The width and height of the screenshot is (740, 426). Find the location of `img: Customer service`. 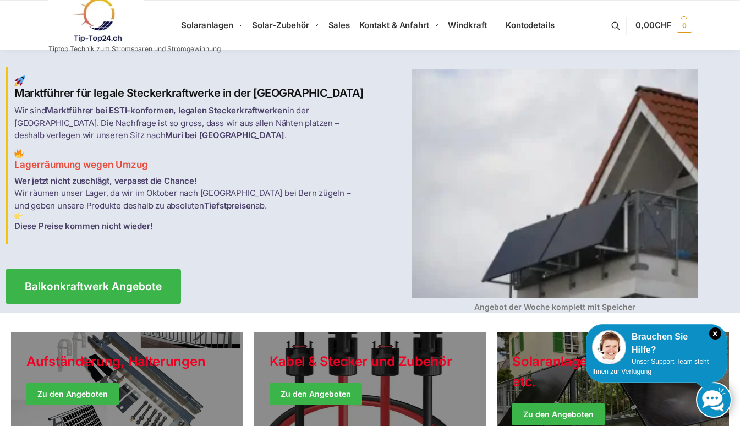

img: Customer service is located at coordinates (609, 347).